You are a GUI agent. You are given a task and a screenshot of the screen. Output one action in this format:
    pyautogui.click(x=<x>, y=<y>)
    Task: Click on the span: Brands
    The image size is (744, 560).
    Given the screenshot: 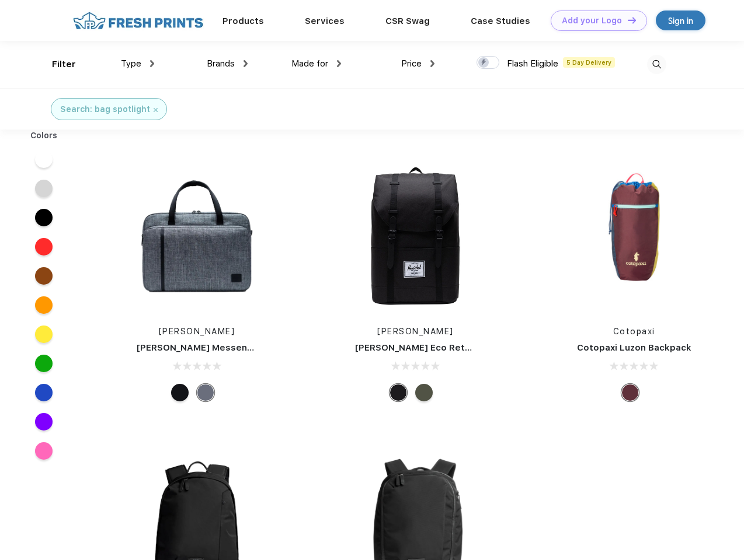 What is the action you would take?
    pyautogui.click(x=221, y=63)
    